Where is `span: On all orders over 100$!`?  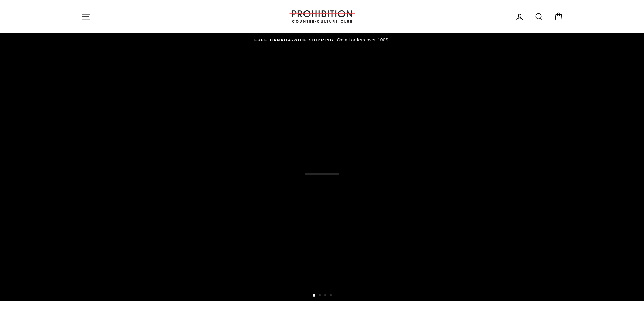
span: On all orders over 100$! is located at coordinates (362, 39).